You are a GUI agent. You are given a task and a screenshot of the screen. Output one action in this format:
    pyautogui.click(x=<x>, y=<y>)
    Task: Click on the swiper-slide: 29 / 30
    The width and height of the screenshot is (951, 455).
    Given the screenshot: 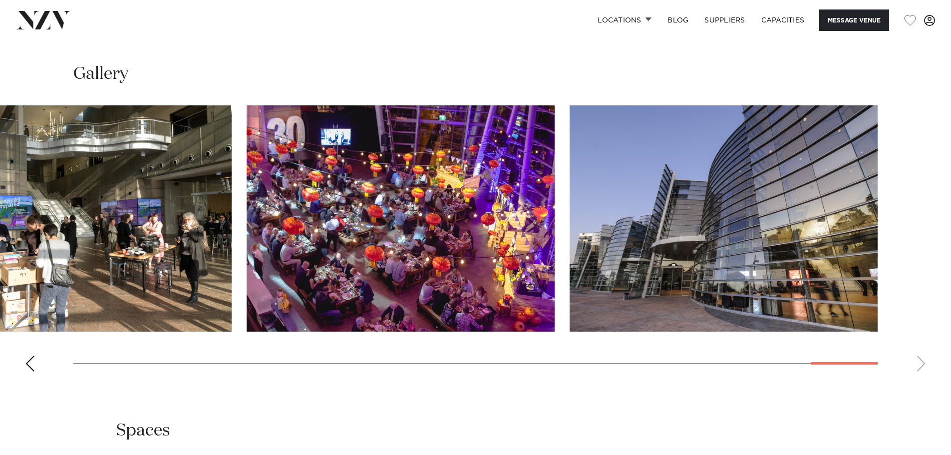 What is the action you would take?
    pyautogui.click(x=400, y=218)
    